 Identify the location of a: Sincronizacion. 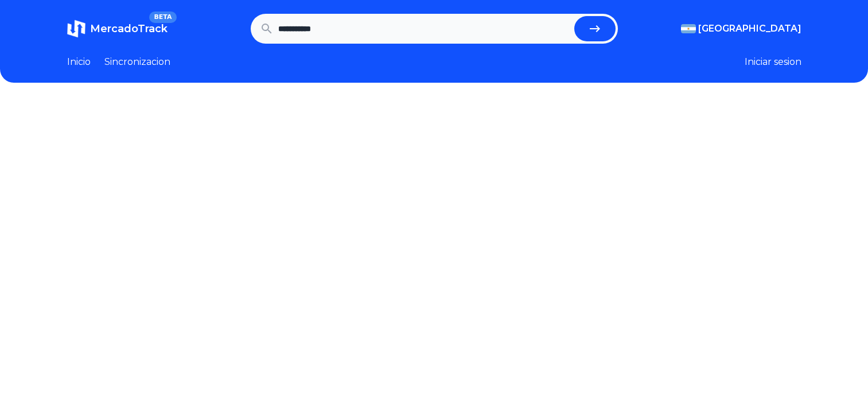
(137, 62).